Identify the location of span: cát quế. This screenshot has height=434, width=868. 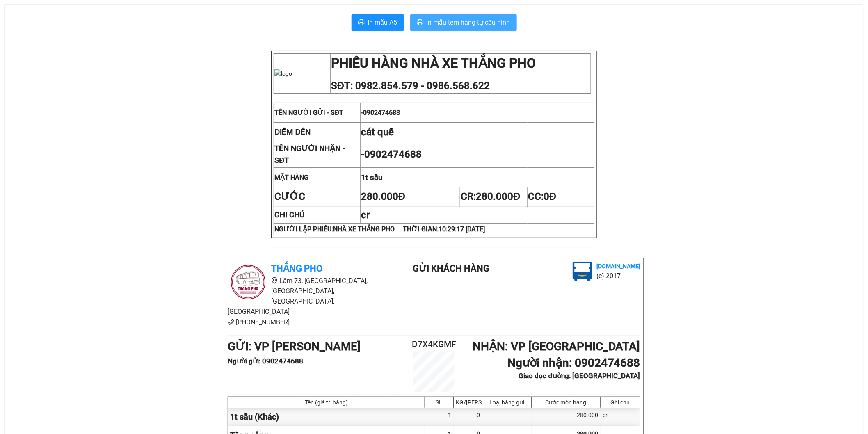
(377, 132).